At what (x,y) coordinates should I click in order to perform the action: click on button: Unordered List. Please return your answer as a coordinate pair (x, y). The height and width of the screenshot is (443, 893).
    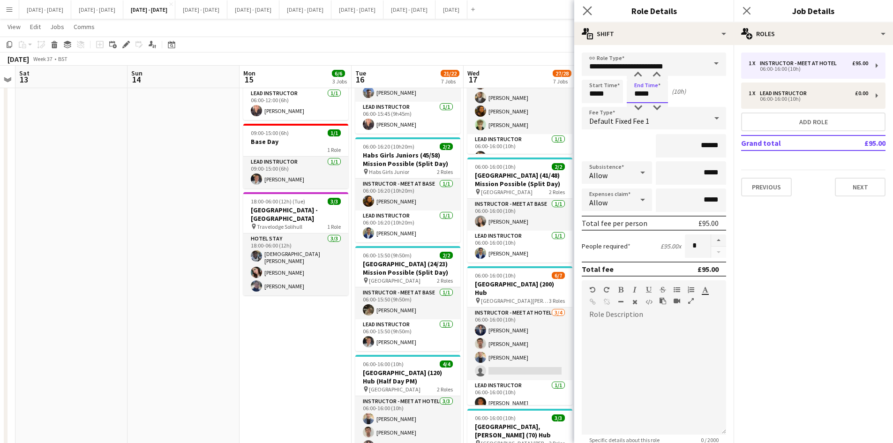
    Looking at the image, I should click on (677, 290).